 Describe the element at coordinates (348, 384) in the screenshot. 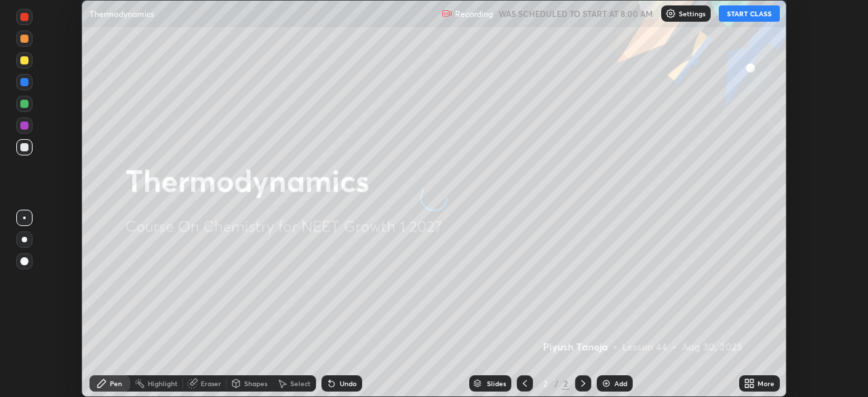

I see `div: Undo` at that location.